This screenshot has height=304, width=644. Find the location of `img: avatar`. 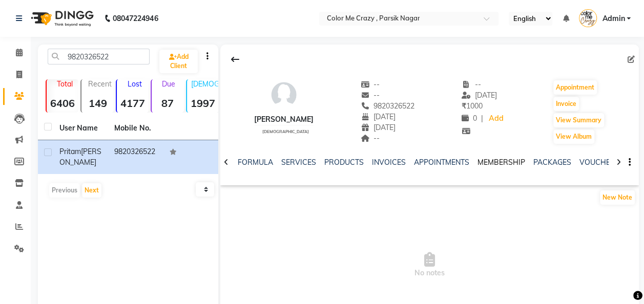

img: avatar is located at coordinates (284, 95).